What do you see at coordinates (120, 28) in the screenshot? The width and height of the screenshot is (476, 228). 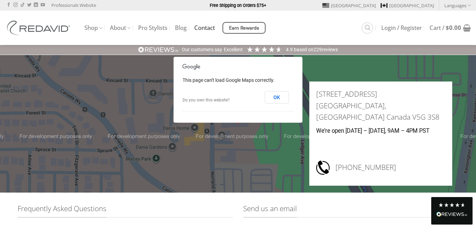 I see `a: About` at bounding box center [120, 28].